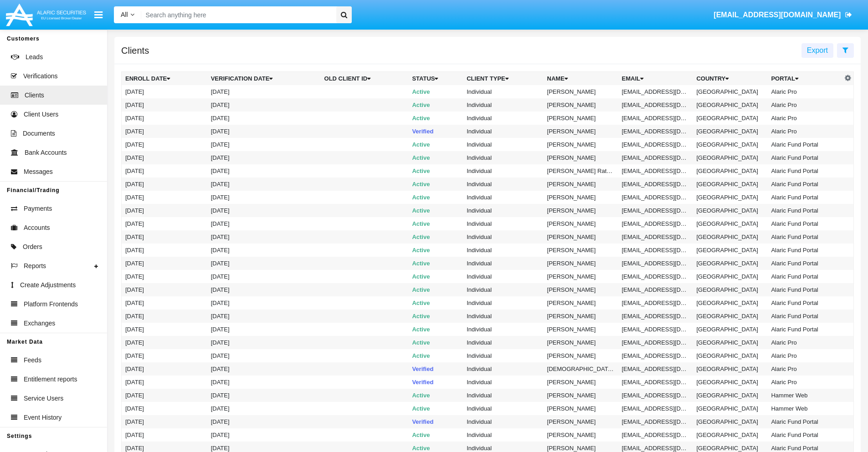  Describe the element at coordinates (40, 76) in the screenshot. I see `span: Verifications` at that location.